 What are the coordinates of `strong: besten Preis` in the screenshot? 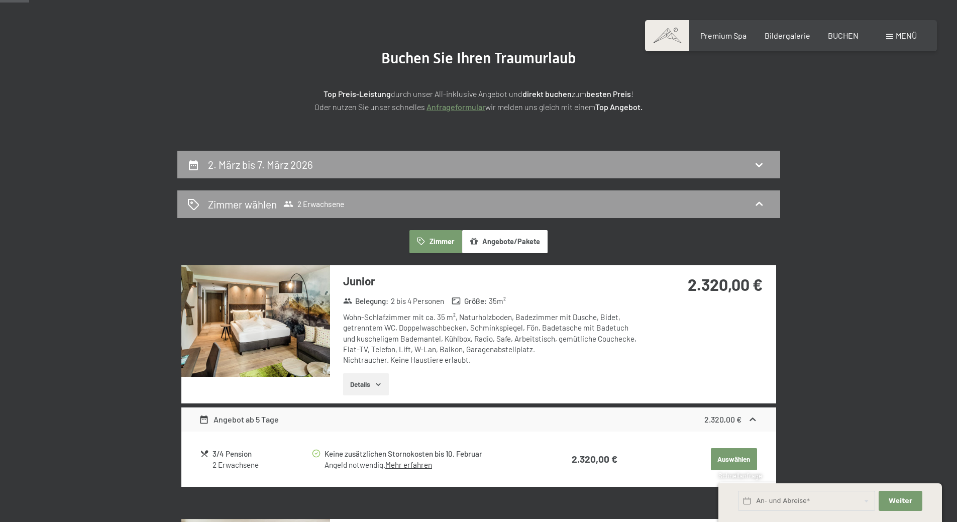 It's located at (609, 93).